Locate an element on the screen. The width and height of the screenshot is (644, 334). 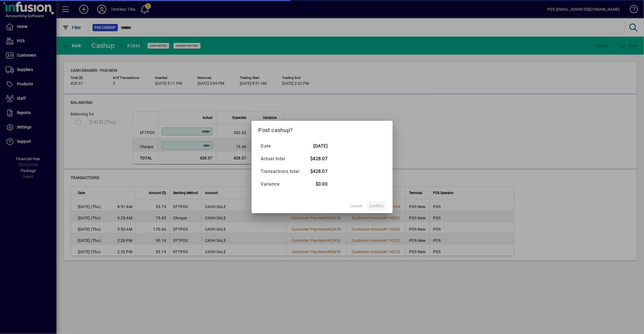
td: Variance is located at coordinates (283, 184).